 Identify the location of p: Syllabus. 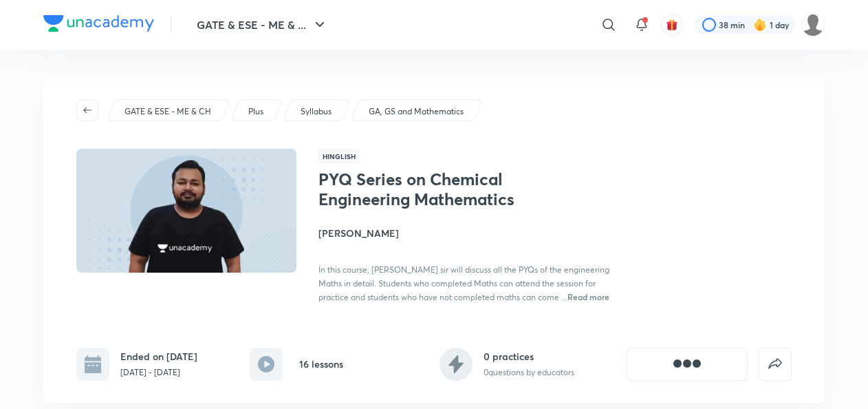
(316, 111).